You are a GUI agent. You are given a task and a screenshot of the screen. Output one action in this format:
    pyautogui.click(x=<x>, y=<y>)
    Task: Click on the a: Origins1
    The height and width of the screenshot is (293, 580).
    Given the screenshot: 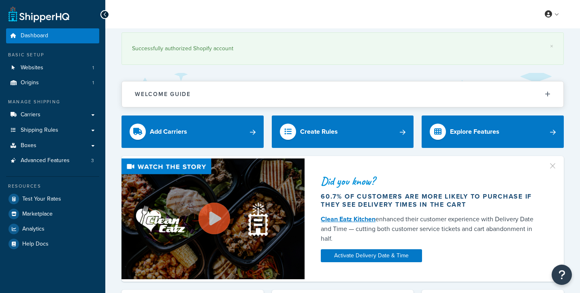 What is the action you would take?
    pyautogui.click(x=53, y=83)
    